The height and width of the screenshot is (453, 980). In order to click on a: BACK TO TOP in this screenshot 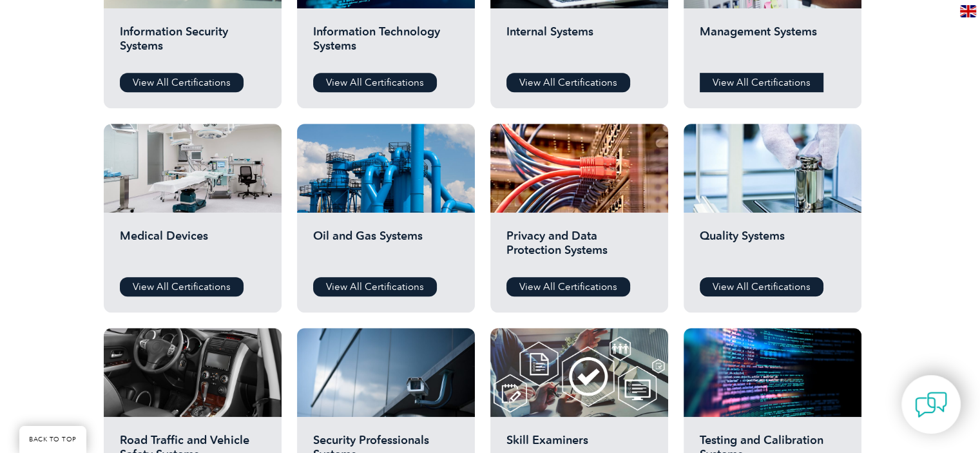, I will do `click(53, 439)`.